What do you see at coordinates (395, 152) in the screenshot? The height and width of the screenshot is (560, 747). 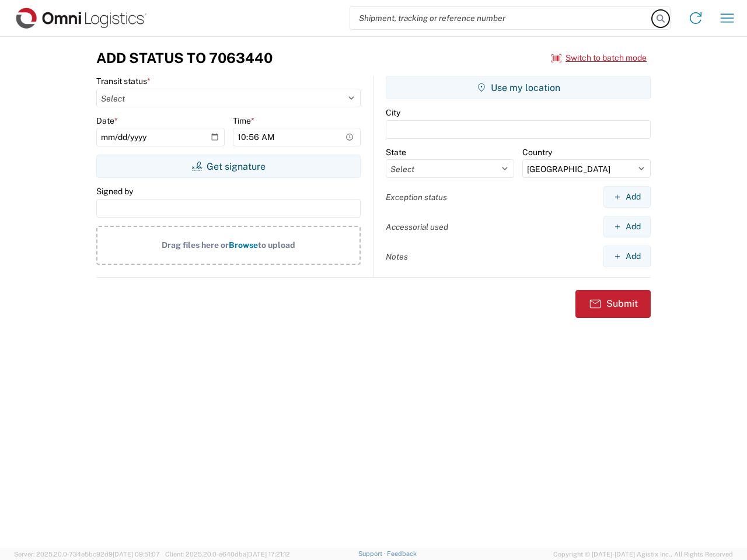 I see `label: State` at bounding box center [395, 152].